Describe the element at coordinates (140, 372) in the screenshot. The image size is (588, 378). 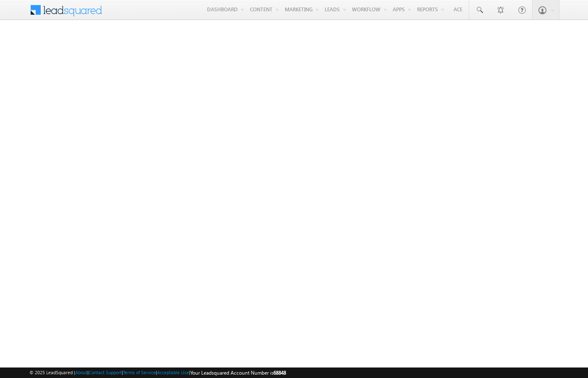
I see `a: Terms of Service` at that location.